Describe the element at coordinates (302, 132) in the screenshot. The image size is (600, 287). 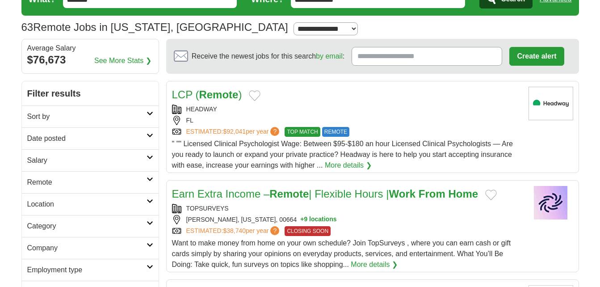
I see `span: TOP MATCH` at that location.